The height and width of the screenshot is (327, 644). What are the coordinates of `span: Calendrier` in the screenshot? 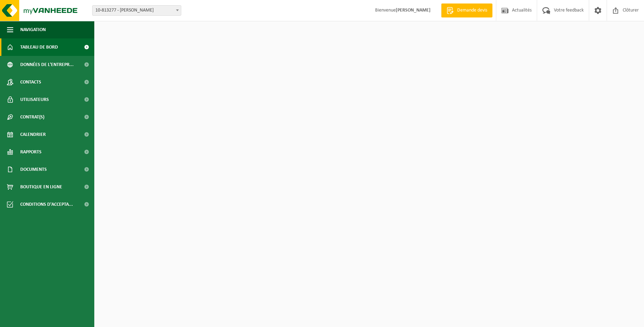 It's located at (33, 134).